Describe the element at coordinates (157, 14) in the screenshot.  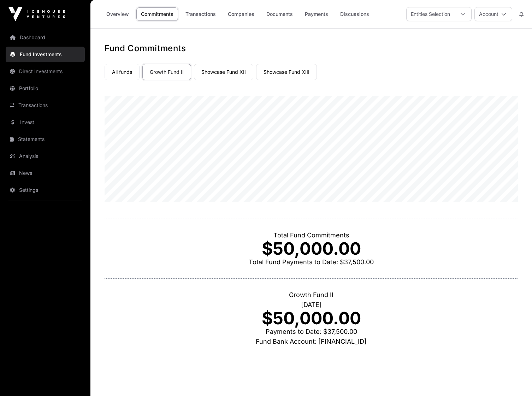
I see `a: Commitments` at that location.